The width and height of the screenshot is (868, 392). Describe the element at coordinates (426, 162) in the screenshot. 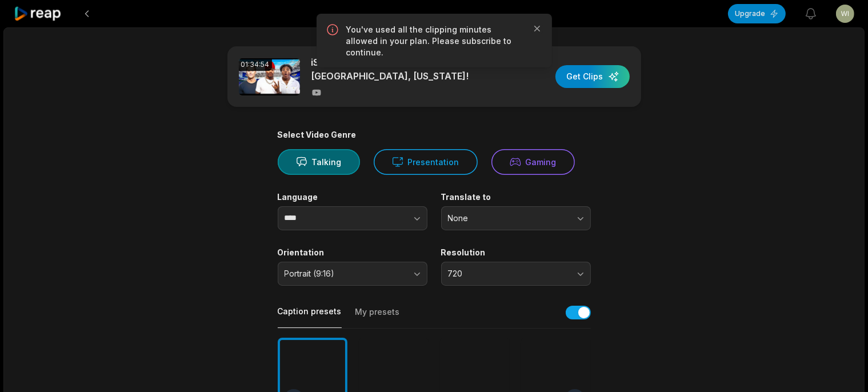

I see `button: Presentation` at that location.